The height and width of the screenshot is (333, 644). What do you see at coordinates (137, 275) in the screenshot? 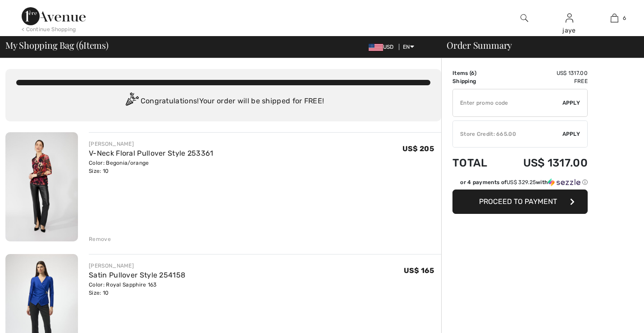
I see `a: Satin Pullover Style 254158` at bounding box center [137, 275].